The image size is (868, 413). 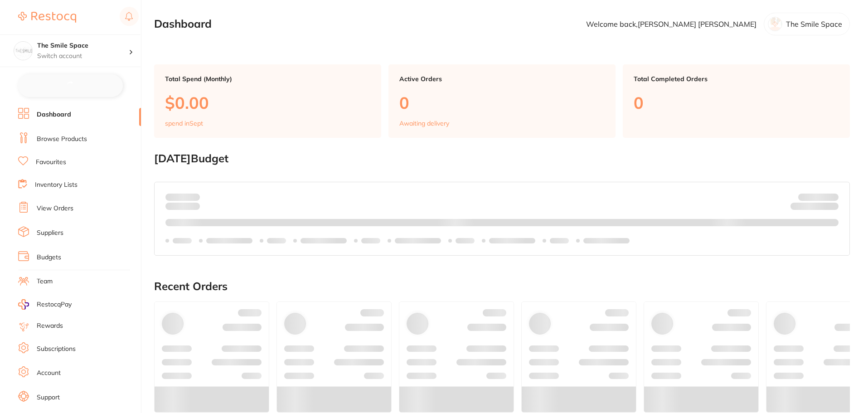 What do you see at coordinates (56, 185) in the screenshot?
I see `a: Inventory Lists` at bounding box center [56, 185].